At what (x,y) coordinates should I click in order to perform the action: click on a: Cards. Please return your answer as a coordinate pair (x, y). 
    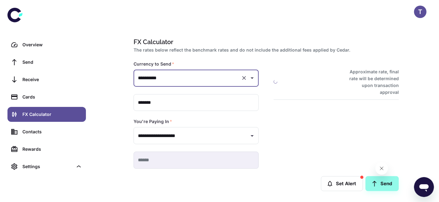
    Looking at the image, I should click on (47, 97).